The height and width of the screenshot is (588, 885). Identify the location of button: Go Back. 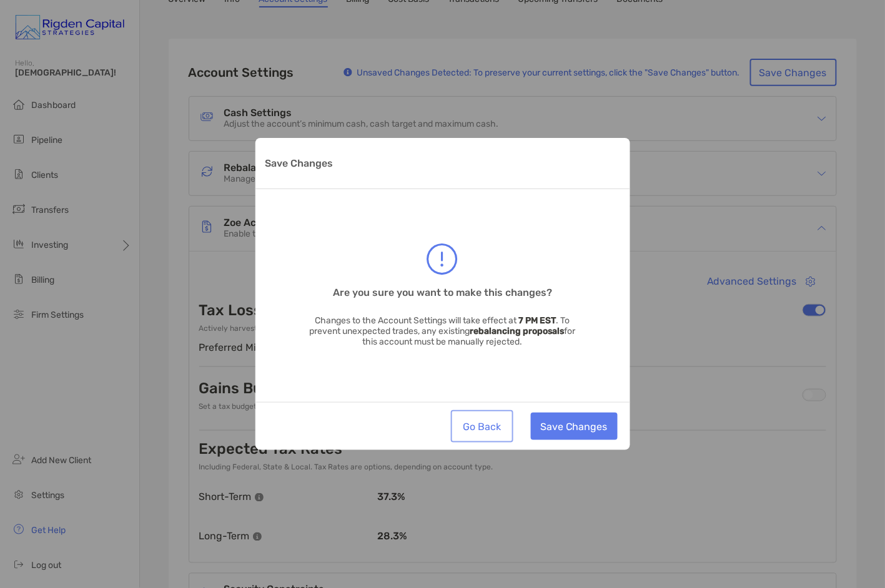
(482, 426).